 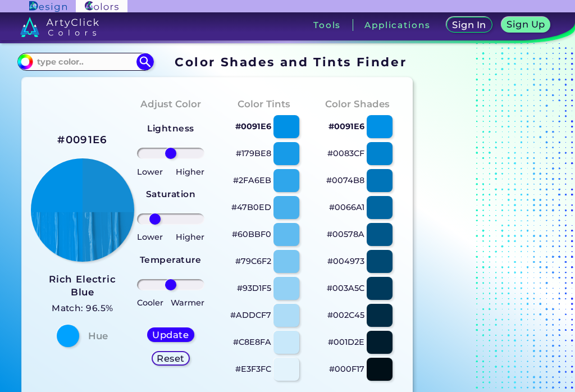 I want to click on p: #79C6F2, so click(x=253, y=261).